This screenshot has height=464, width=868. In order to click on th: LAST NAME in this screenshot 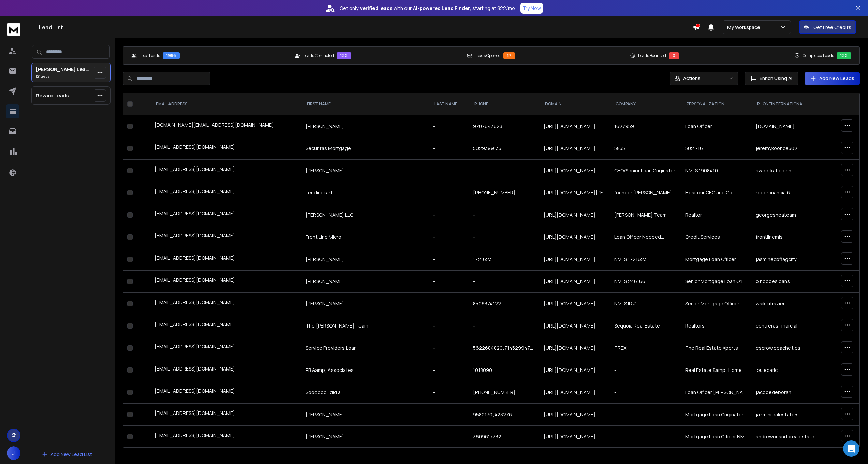, I will do `click(449, 104)`.